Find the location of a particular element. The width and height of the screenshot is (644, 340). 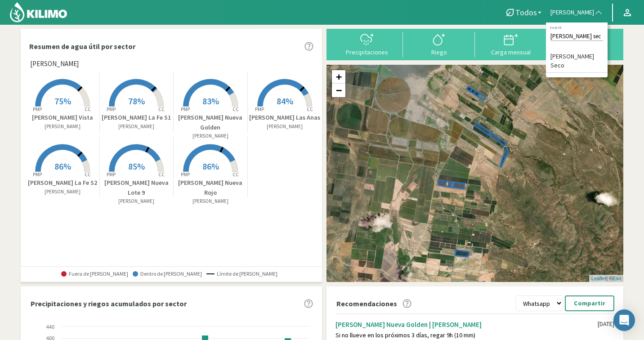

div: Precipitaciones is located at coordinates (367, 52).